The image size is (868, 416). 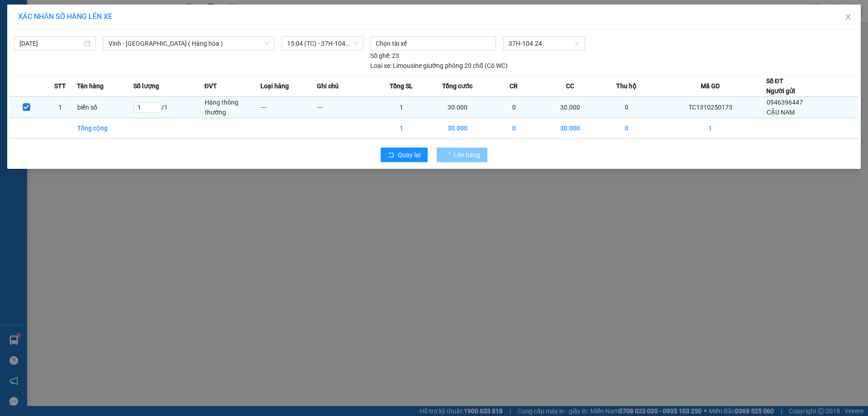 I want to click on span: STT, so click(x=60, y=86).